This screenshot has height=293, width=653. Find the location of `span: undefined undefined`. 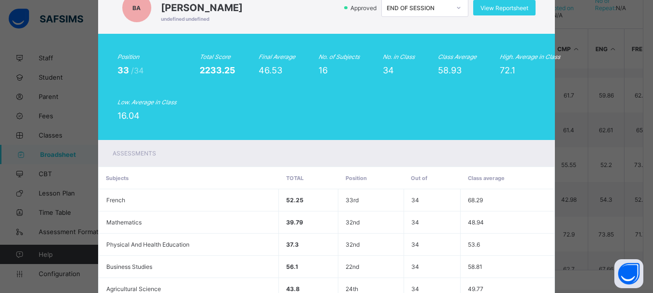

span: undefined undefined is located at coordinates (201, 19).